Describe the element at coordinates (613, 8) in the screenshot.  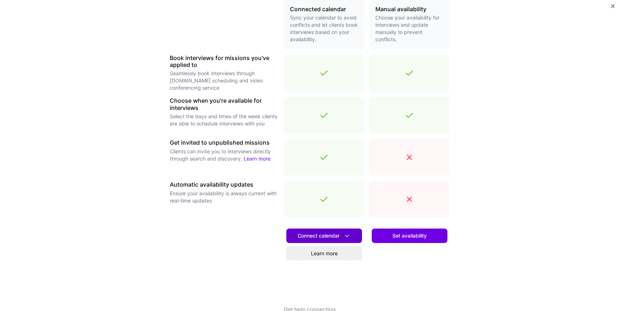
I see `button: Close` at that location.